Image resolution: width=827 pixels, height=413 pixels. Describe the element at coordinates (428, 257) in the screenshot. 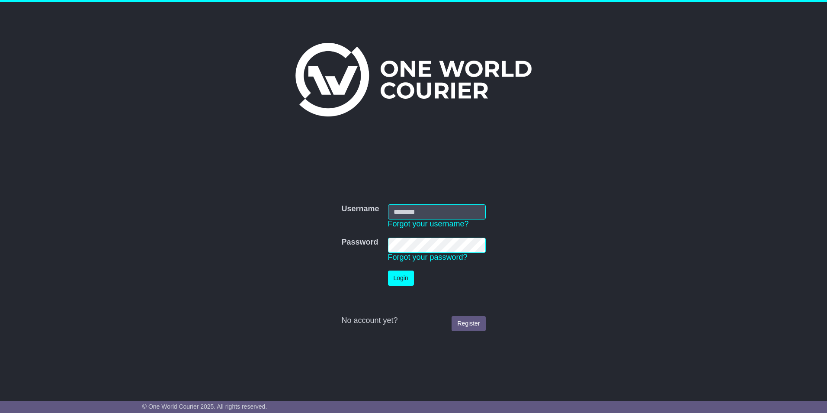

I see `a: Forgot your password?` at that location.